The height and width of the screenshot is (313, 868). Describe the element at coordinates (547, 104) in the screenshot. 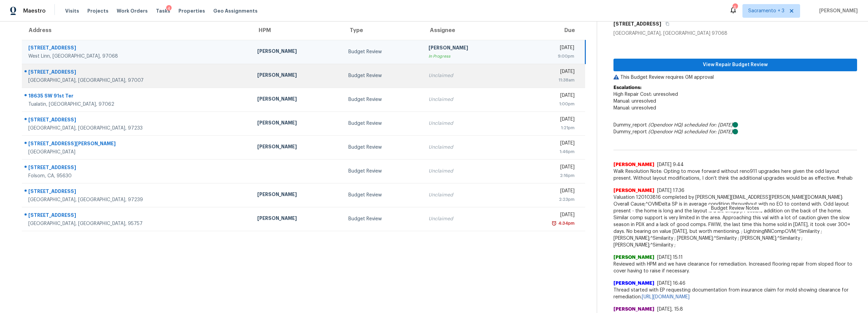

I see `div: 1:00pm` at that location.